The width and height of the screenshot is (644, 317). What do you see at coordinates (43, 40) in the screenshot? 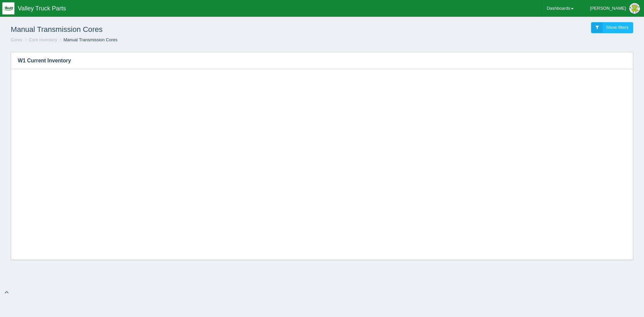
I see `a: Core Inventory` at bounding box center [43, 40].